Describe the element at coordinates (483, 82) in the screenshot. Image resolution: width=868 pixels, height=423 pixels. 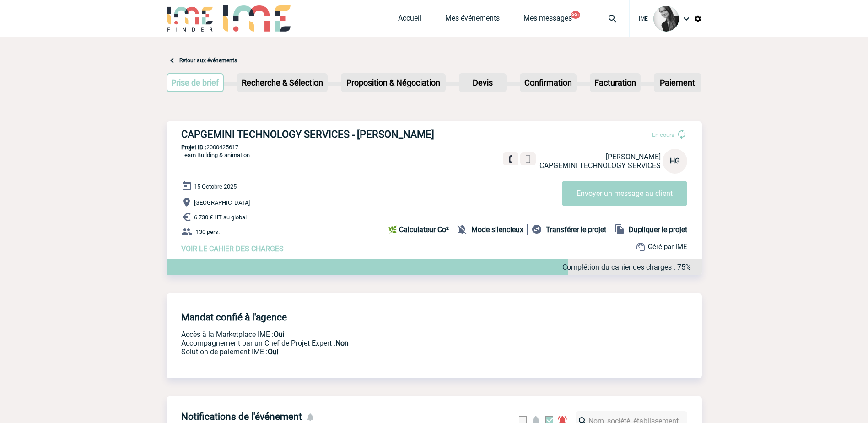
I see `p: Devis` at that location.